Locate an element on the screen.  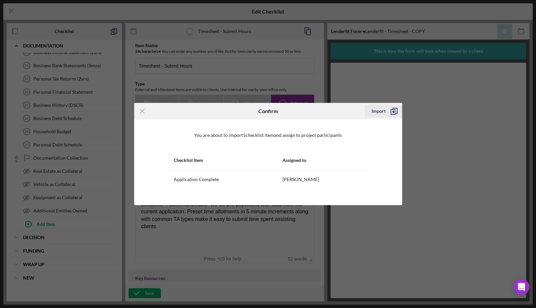
b: Assigned to is located at coordinates (294, 160).